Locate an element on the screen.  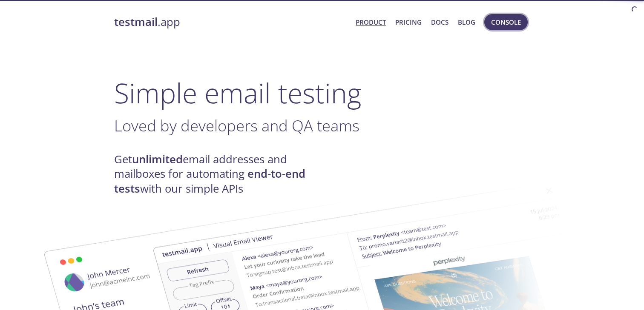
h4: Get email addresses and mailboxes for automating with our simple APIs is located at coordinates (218, 174).